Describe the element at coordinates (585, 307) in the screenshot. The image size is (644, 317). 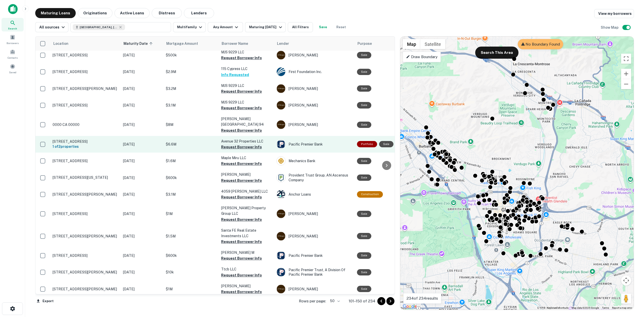
I see `span: Map data ©2025 Google` at that location.